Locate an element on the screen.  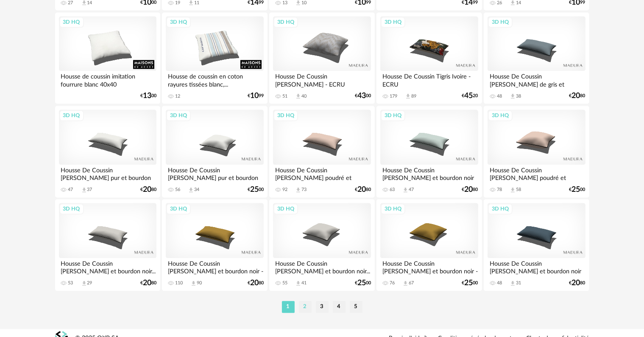
div: 76 is located at coordinates (392, 283).